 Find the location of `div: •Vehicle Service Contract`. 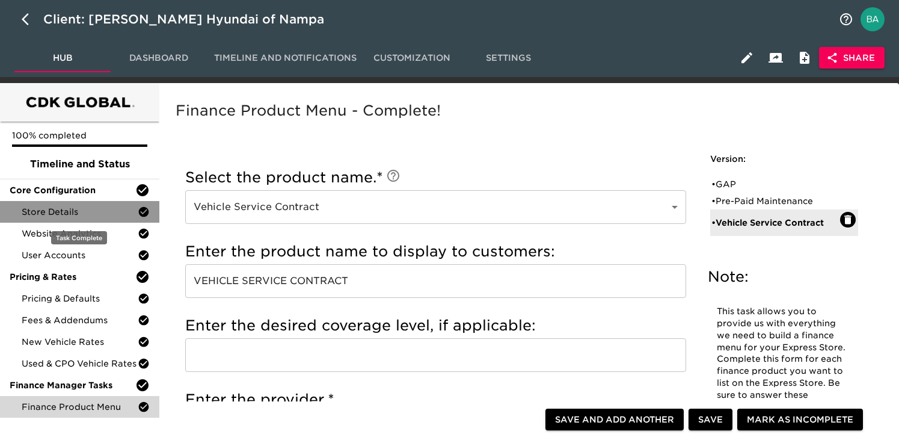

div: •Vehicle Service Contract is located at coordinates (784, 223).